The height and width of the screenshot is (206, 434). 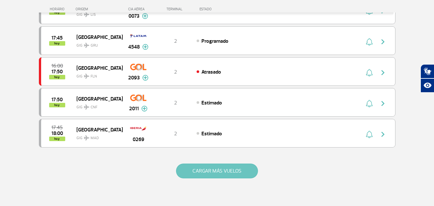 What do you see at coordinates (134, 16) in the screenshot?
I see `span: 0073` at bounding box center [134, 16].